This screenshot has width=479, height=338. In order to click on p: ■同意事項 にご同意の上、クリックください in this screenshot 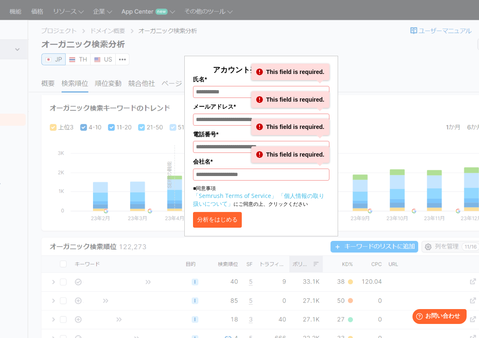, I will do `click(261, 197)`.